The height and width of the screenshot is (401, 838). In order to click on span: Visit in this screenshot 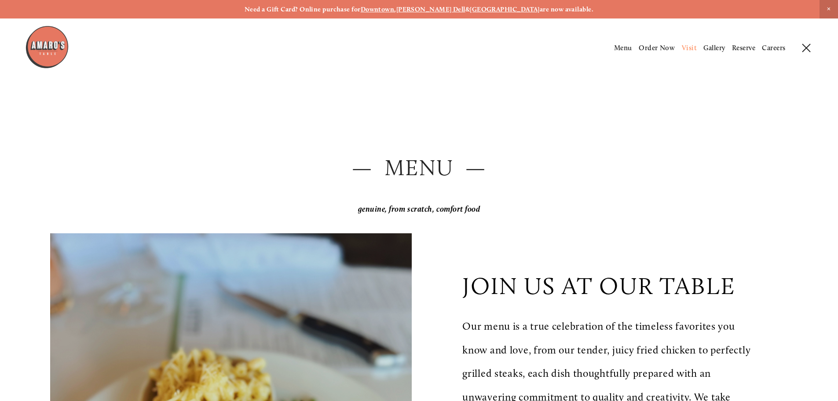, I will do `click(689, 47)`.